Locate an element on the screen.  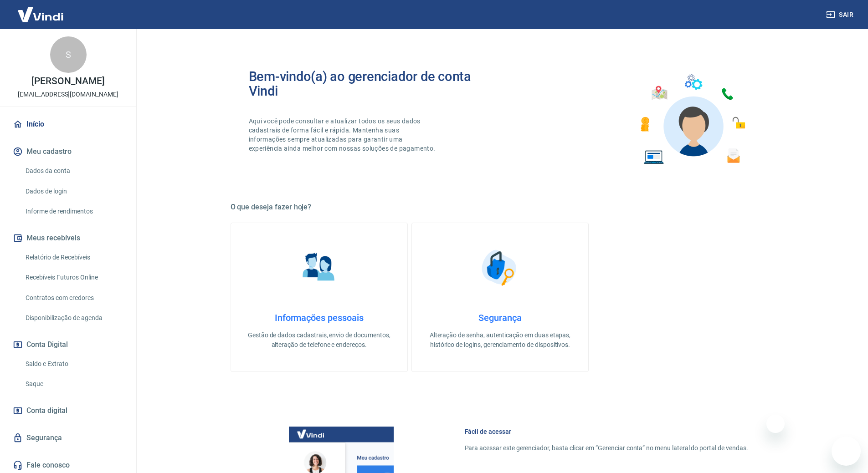
a: Início is located at coordinates (68, 124).